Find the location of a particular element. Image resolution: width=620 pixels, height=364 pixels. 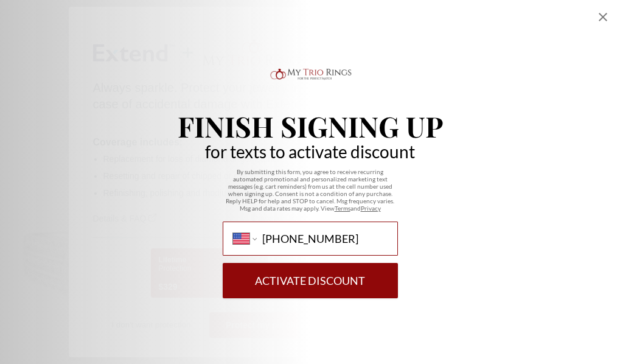

p: Finish Signing Up is located at coordinates (310, 126).